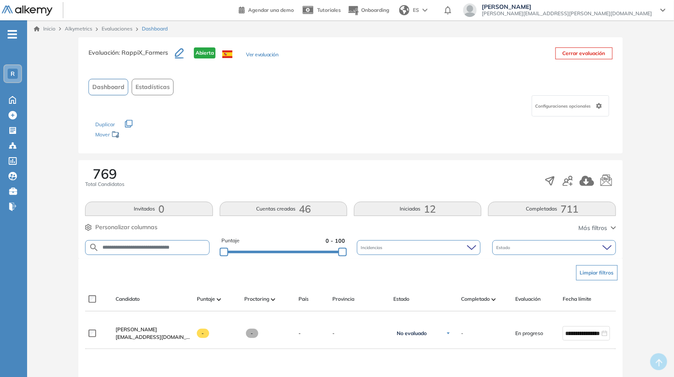  What do you see at coordinates (329, 10) in the screenshot?
I see `span: Tutoriales` at bounding box center [329, 10].